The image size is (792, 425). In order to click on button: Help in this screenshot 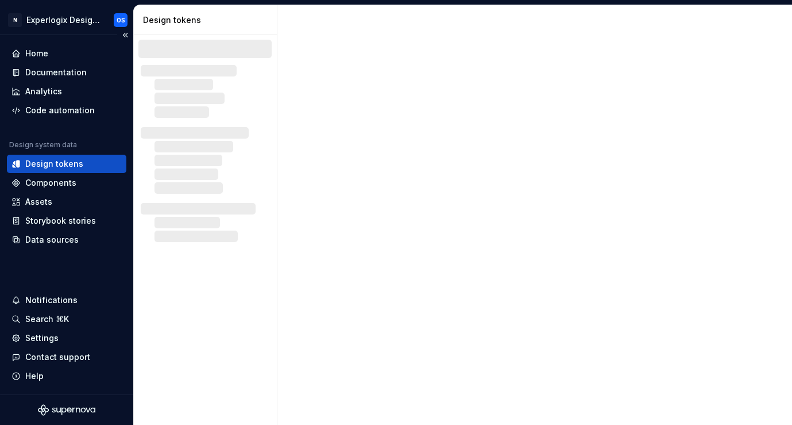, I will do `click(67, 376)`.